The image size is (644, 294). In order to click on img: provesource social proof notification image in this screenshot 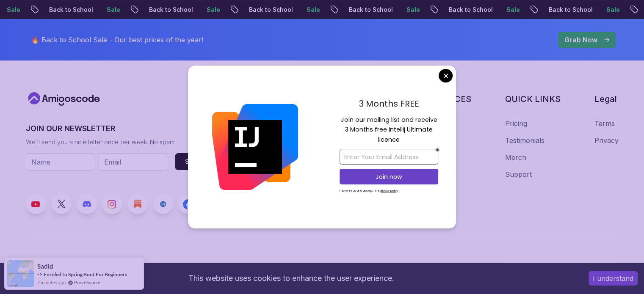, I will do `click(20, 273)`.